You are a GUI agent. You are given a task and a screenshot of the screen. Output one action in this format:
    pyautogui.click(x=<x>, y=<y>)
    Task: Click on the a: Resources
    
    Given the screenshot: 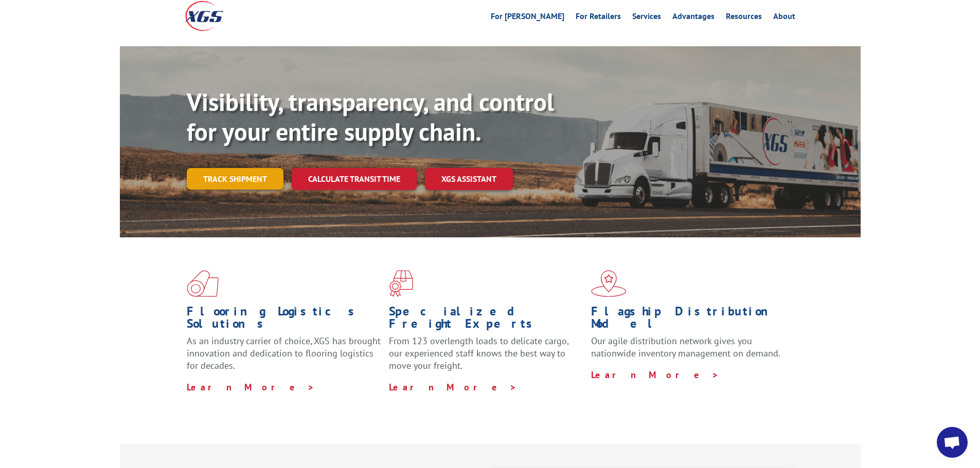 What is the action you would take?
    pyautogui.click(x=744, y=18)
    